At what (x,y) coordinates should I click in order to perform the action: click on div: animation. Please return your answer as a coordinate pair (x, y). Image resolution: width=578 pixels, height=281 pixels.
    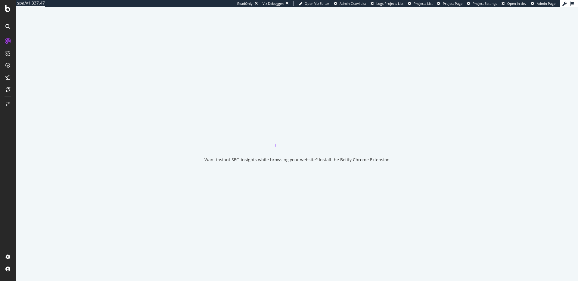
    Looking at the image, I should click on (297, 136).